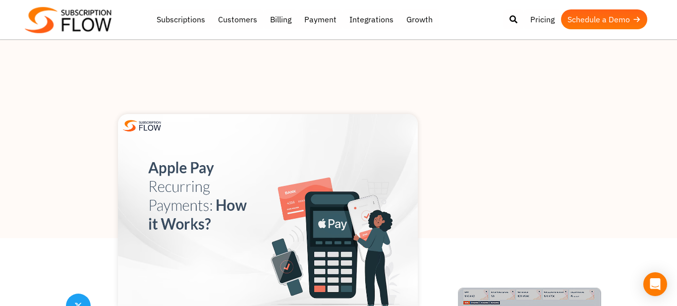  Describe the element at coordinates (420, 19) in the screenshot. I see `a: Growth` at that location.